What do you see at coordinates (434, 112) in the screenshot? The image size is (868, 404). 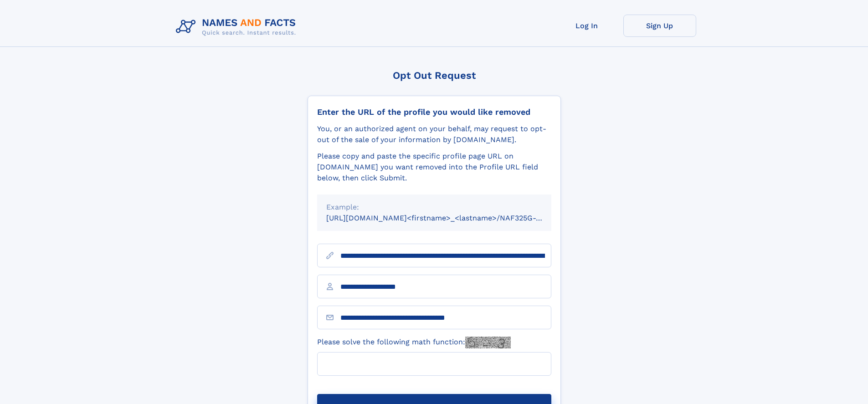 I see `div: Enter the URL of the profile you would like removed` at bounding box center [434, 112].